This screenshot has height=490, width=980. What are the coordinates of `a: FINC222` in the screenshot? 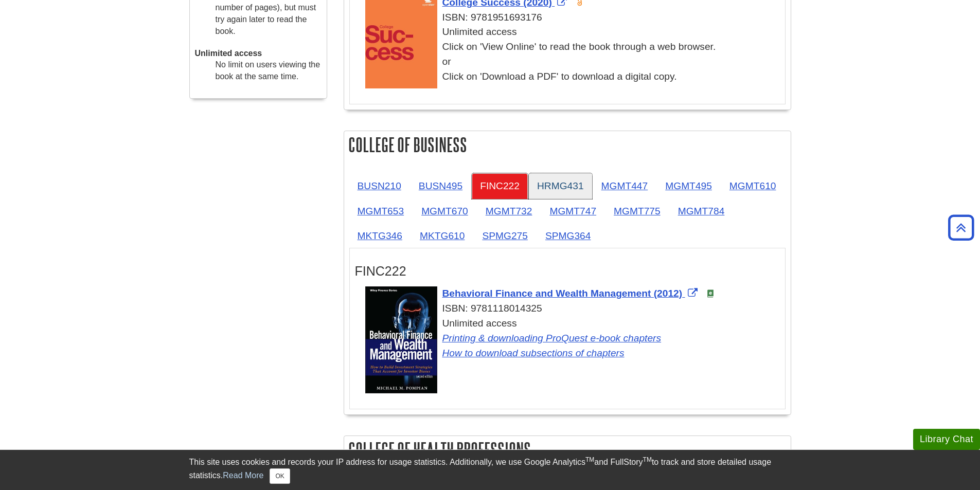 It's located at (500, 185).